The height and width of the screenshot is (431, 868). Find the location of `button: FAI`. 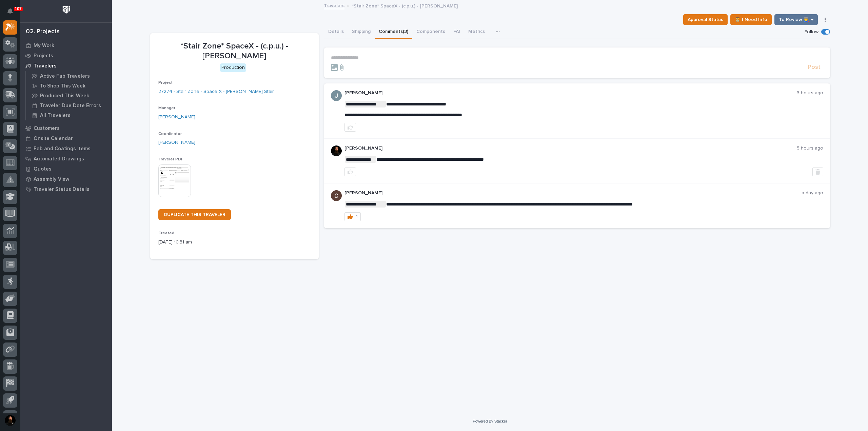

button: FAI is located at coordinates (457, 33).